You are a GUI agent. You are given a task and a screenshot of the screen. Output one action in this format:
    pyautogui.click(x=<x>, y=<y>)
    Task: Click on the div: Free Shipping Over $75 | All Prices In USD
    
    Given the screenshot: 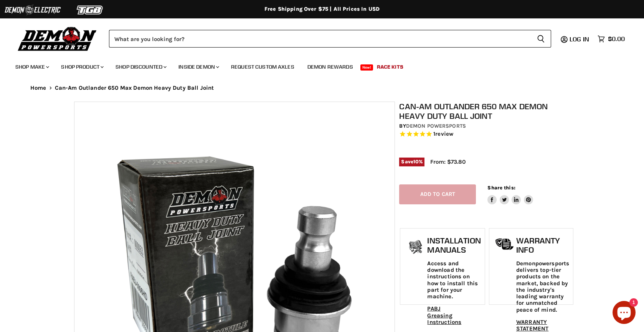 What is the action you would take?
    pyautogui.click(x=322, y=9)
    